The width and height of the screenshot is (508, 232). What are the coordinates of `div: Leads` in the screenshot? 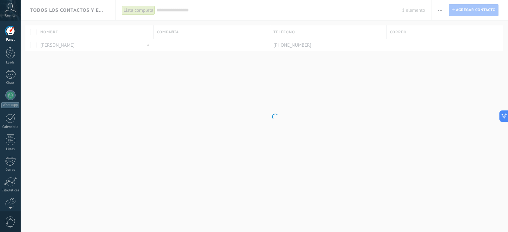 It's located at (10, 63).